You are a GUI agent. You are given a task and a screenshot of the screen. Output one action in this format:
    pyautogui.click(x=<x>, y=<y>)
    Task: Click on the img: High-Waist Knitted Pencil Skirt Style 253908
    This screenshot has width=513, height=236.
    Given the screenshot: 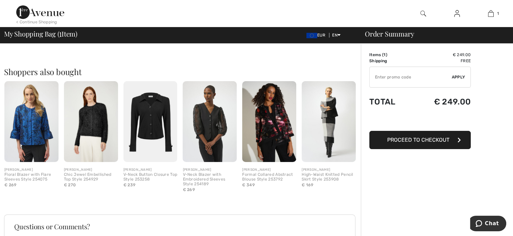 What is the action you would take?
    pyautogui.click(x=329, y=122)
    